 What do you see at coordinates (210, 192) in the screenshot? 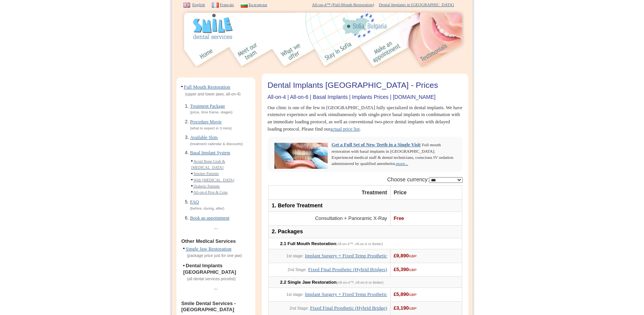
I see `a: All-on-4 Pros & Cons` at bounding box center [210, 192].